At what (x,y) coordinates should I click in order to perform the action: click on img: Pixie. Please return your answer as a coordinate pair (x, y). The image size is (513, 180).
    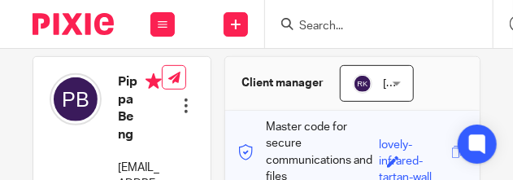
    Looking at the image, I should click on (73, 24).